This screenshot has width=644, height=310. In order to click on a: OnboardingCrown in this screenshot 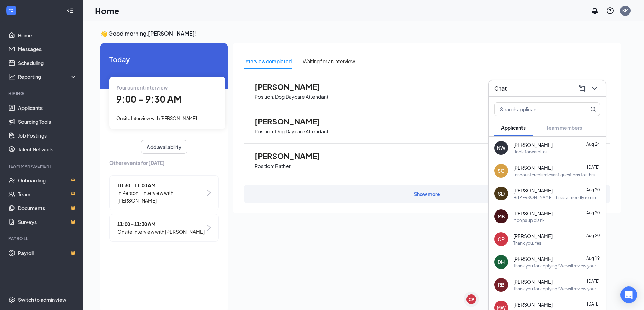, I will do `click(47, 180)`.